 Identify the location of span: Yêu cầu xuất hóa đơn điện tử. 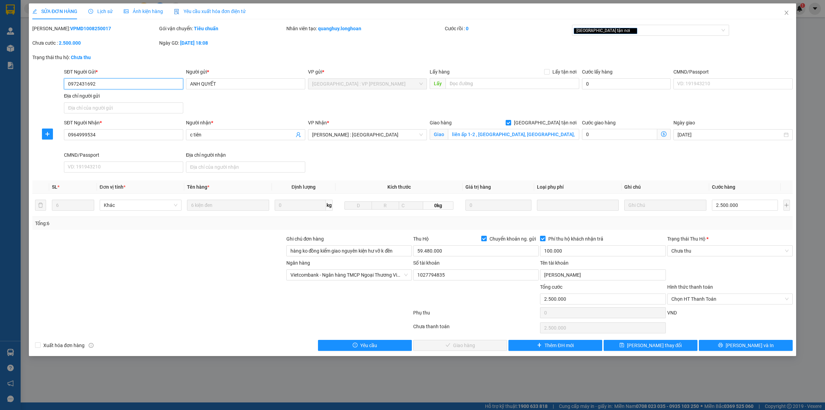
(210, 11).